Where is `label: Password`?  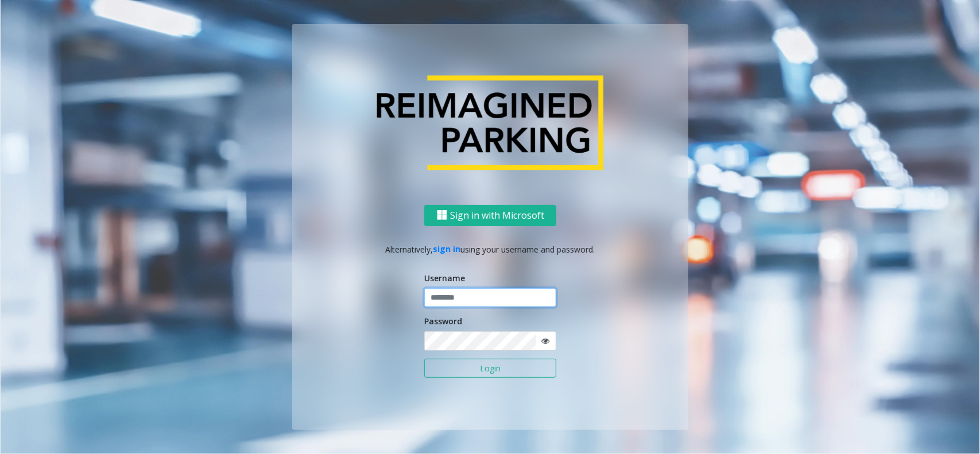 label: Password is located at coordinates (443, 321).